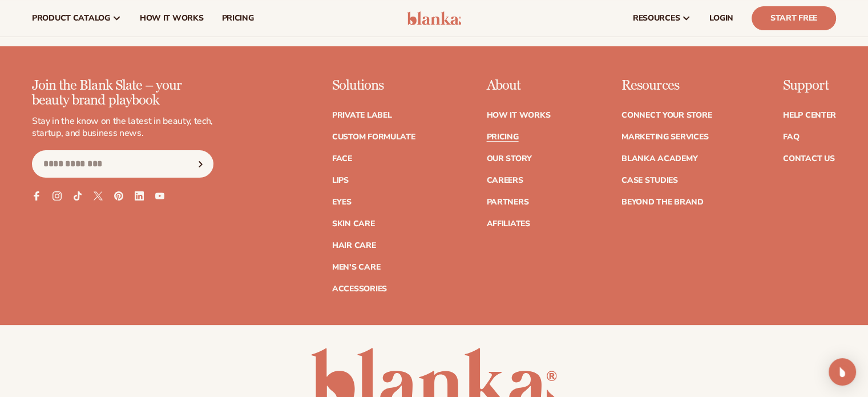  What do you see at coordinates (356, 267) in the screenshot?
I see `a: Men's Care` at bounding box center [356, 267].